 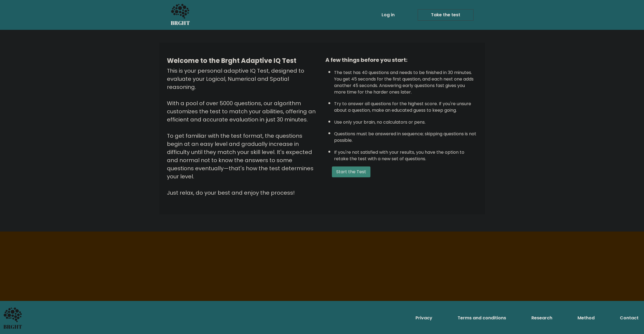 I want to click on h5: BRGHT, so click(x=181, y=23).